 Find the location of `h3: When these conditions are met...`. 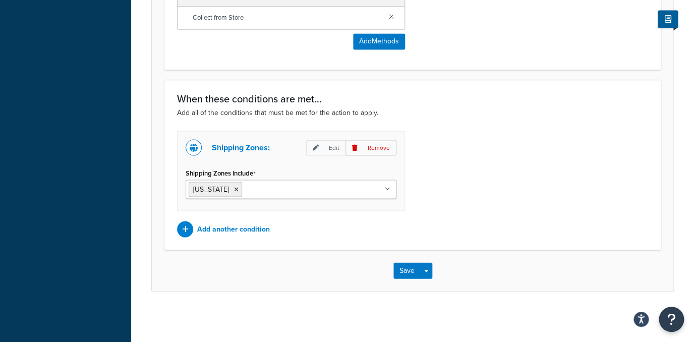

h3: When these conditions are met... is located at coordinates (413, 98).